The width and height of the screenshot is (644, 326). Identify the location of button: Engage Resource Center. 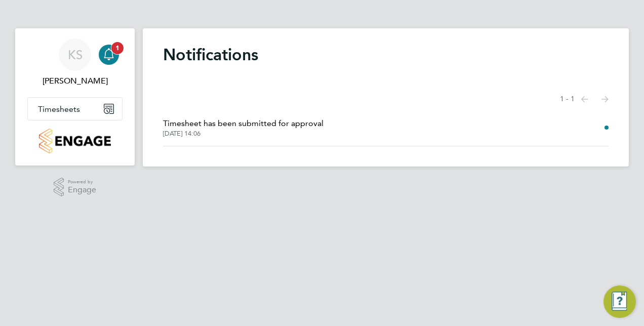
(619, 302).